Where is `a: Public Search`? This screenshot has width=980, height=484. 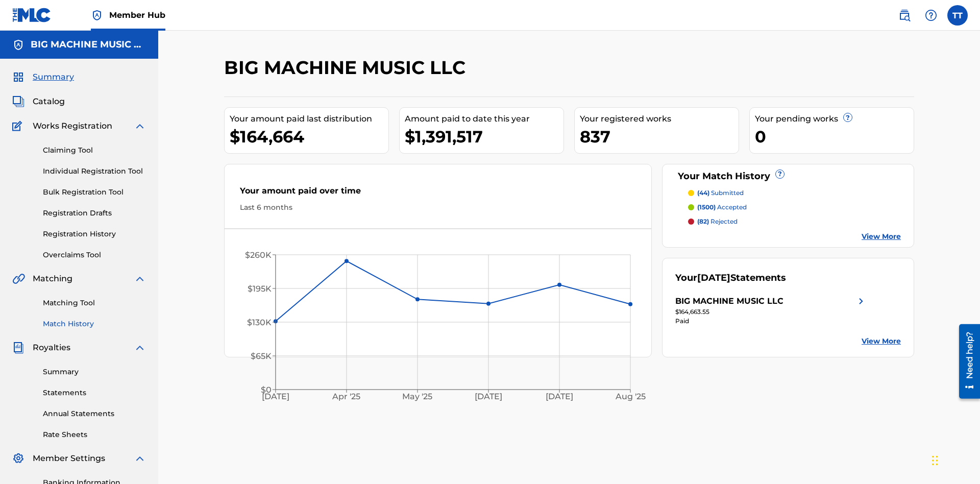
a: Public Search is located at coordinates (905, 16).